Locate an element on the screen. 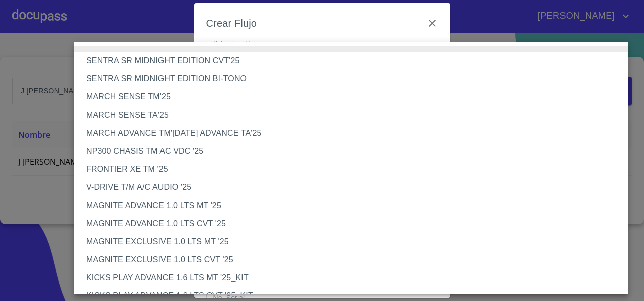 The width and height of the screenshot is (644, 301). li: V-DRIVE T/M A/C AUDIO '25 is located at coordinates (355, 188).